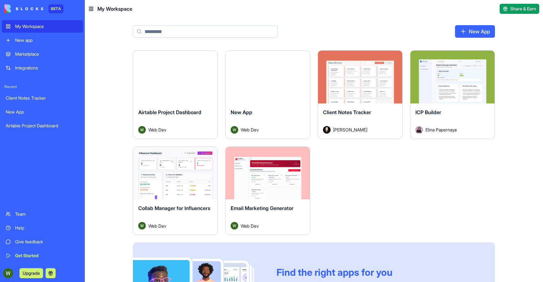  Describe the element at coordinates (268, 95) in the screenshot. I see `a: New AppAvatarWeb Dev` at that location.